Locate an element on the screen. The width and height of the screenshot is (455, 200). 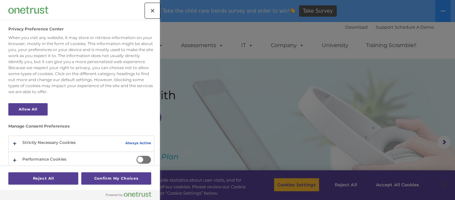
h2: Privacy Preference Center is located at coordinates (36, 29).